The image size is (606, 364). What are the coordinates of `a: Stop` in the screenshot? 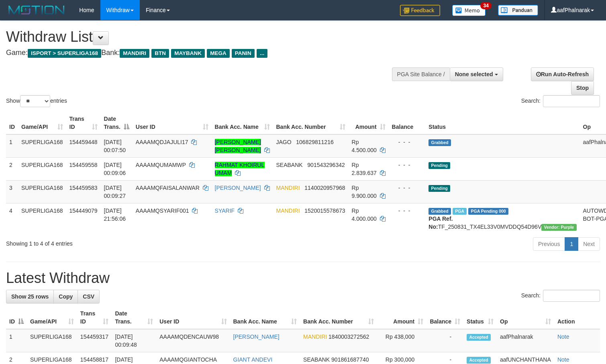 It's located at (582, 88).